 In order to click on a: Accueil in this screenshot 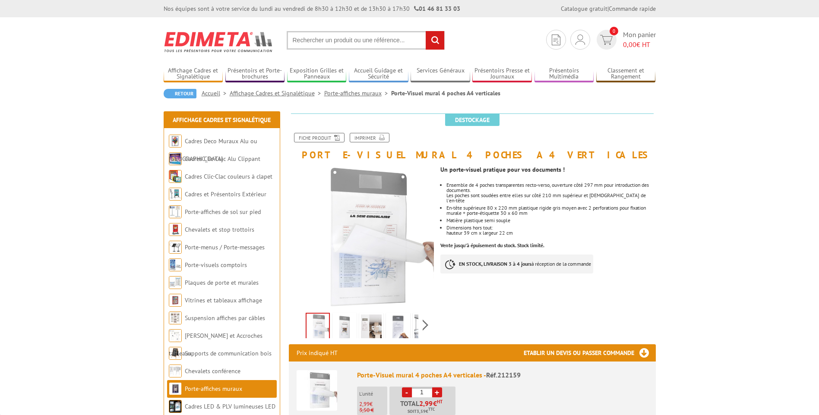, I will do `click(215, 93)`.